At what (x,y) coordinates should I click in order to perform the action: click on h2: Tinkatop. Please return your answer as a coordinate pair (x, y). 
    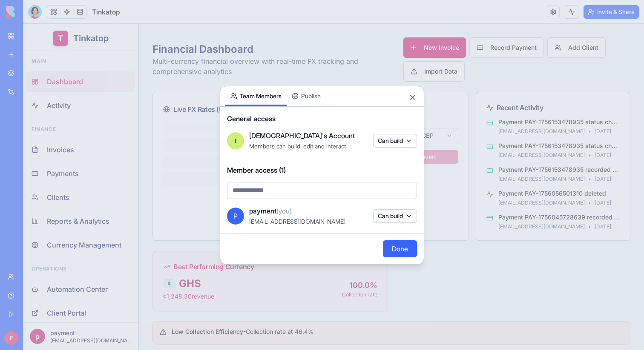
    Looking at the image, I should click on (68, 15).